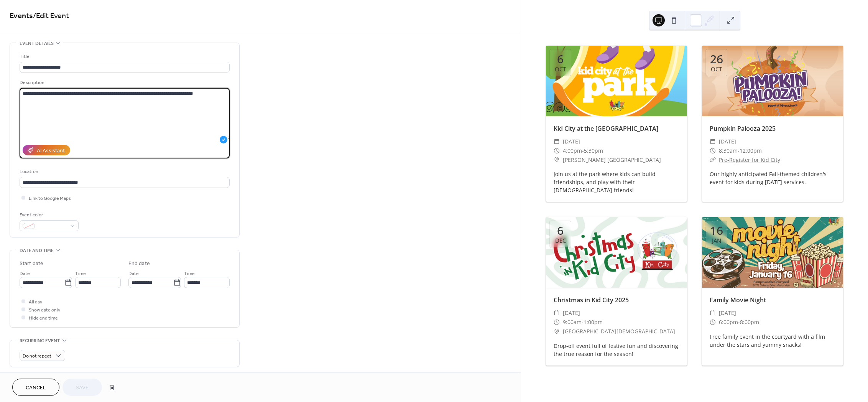  Describe the element at coordinates (750, 322) in the screenshot. I see `span: 8:00pm` at that location.